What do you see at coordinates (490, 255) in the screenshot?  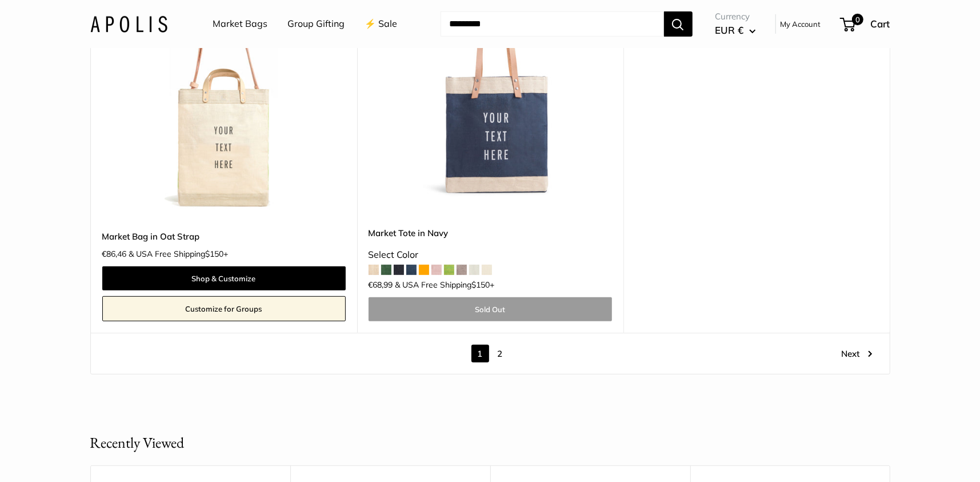 I see `div: Select Color` at bounding box center [490, 255].